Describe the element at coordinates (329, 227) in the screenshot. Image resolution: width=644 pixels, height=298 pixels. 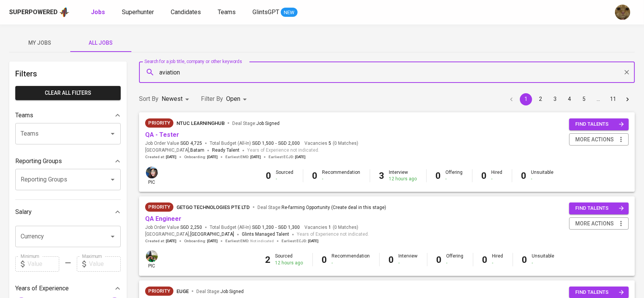
I see `span: 1` at that location.